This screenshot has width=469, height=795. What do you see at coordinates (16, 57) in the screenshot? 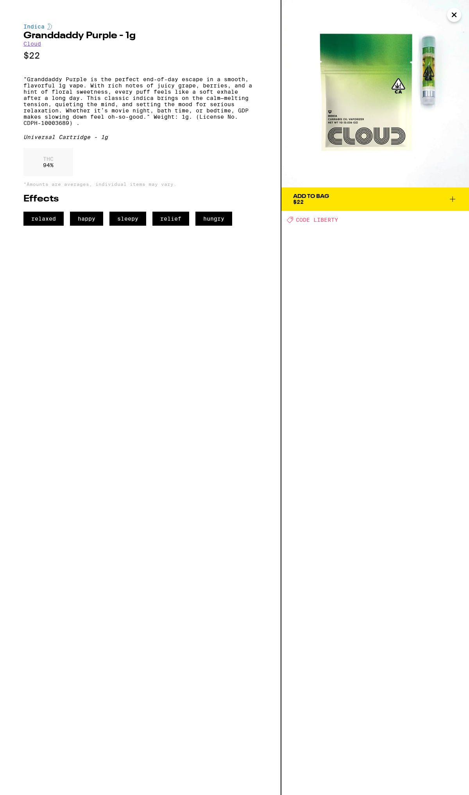
I see `span: 16 px` at bounding box center [16, 57].